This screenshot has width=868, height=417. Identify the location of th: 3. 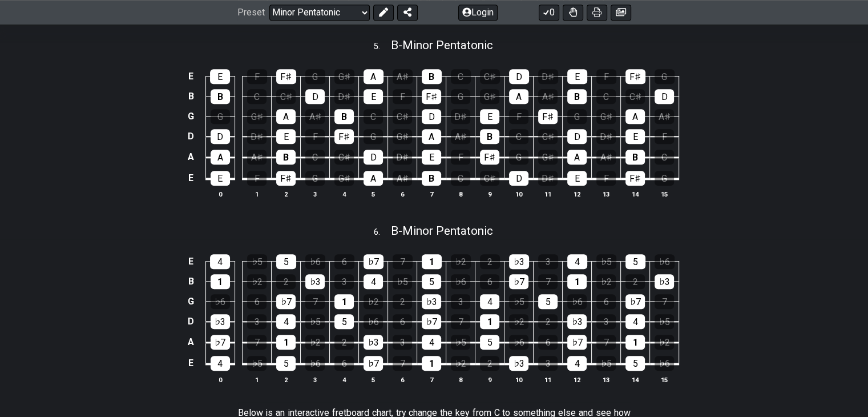
(315, 379).